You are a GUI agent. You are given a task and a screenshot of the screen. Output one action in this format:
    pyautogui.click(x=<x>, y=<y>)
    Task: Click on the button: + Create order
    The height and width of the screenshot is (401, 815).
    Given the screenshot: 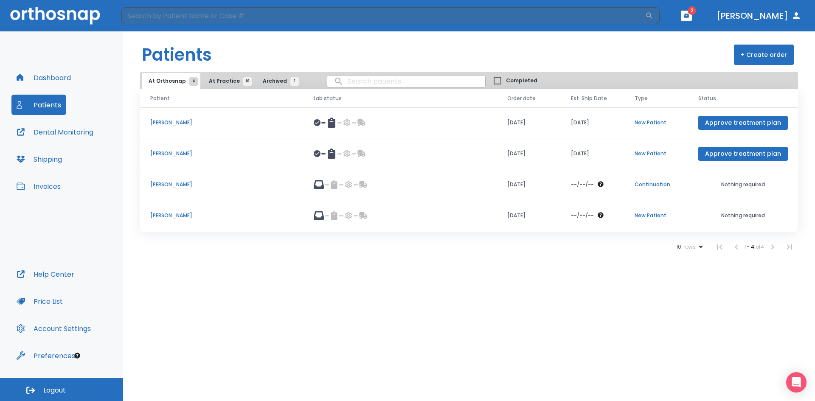 What is the action you would take?
    pyautogui.click(x=764, y=55)
    